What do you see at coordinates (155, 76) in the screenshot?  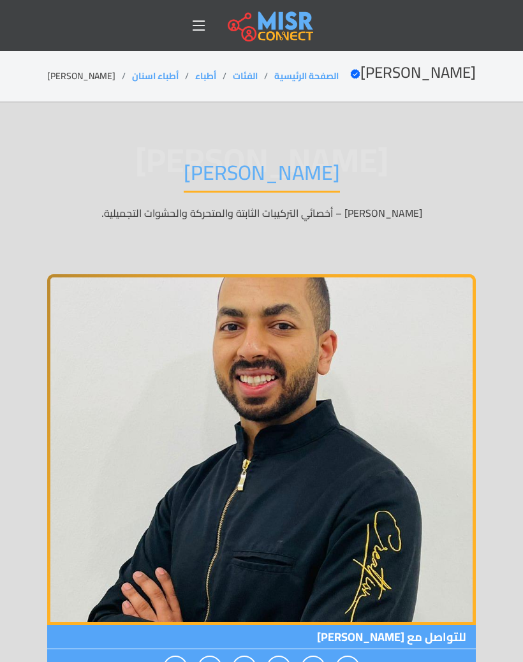 I see `a: أطباء اسنان` at bounding box center [155, 76].